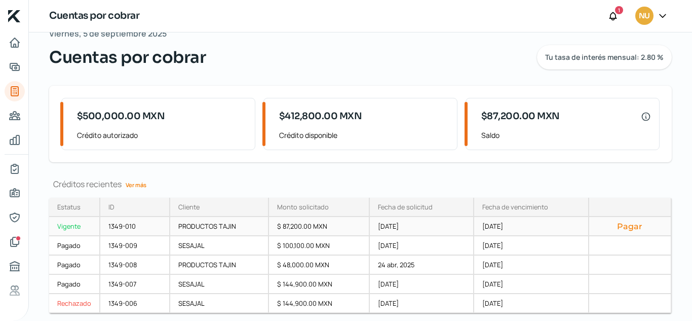 The image size is (692, 321). I want to click on span: NU, so click(644, 16).